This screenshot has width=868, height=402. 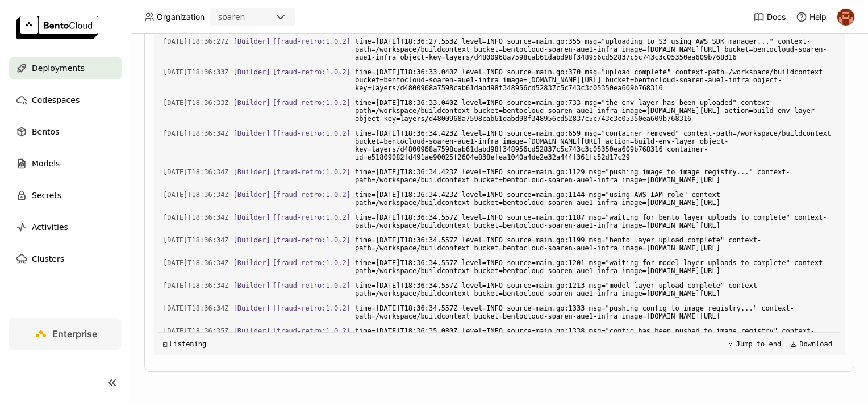 What do you see at coordinates (185, 344) in the screenshot?
I see `div: Listening` at bounding box center [185, 344].